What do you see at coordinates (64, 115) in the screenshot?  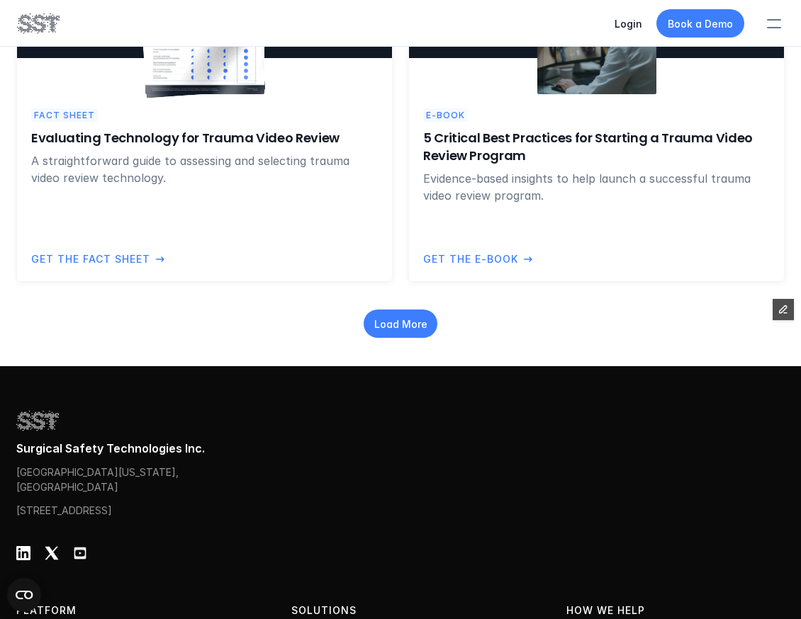 I see `p: Fact Sheet` at bounding box center [64, 115].